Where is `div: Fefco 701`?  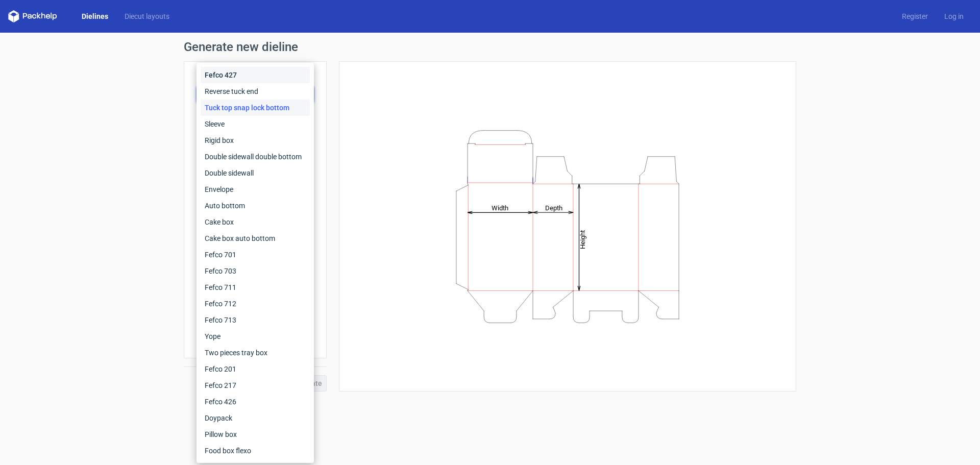
div: Fefco 701 is located at coordinates (255, 255).